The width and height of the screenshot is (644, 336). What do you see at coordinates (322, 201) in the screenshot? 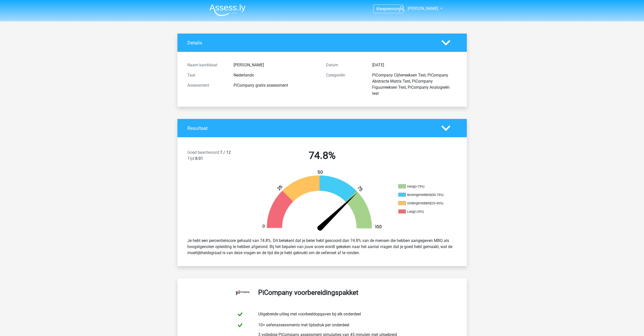
I see `img: 75.4b9ed10f6fc1.png` at bounding box center [322, 201].